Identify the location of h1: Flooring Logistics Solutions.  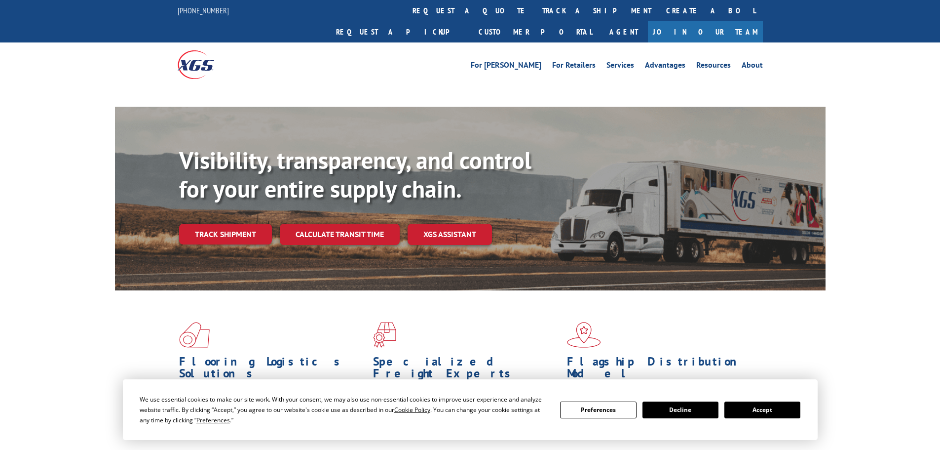
(272, 370).